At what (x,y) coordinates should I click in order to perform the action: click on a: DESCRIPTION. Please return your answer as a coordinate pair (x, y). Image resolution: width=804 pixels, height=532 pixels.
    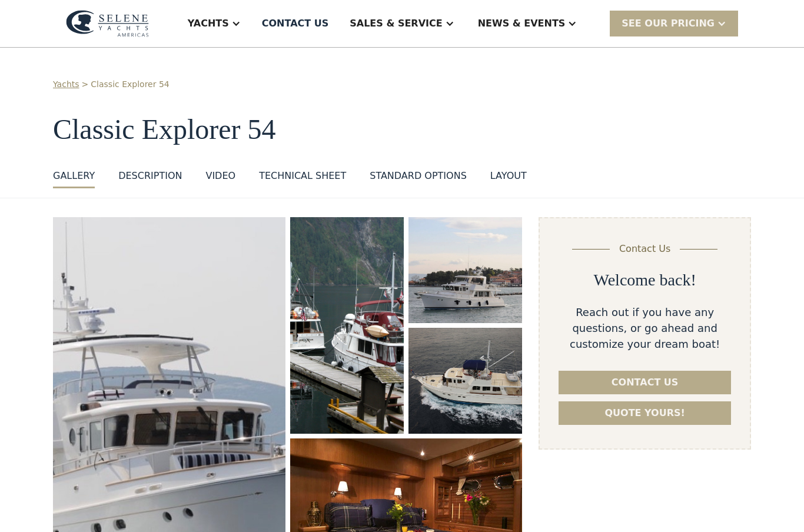
    Looking at the image, I should click on (150, 178).